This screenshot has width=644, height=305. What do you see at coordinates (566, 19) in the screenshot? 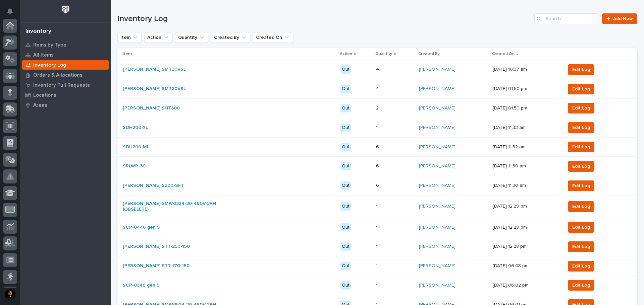
I see `div: Search` at bounding box center [566, 19].